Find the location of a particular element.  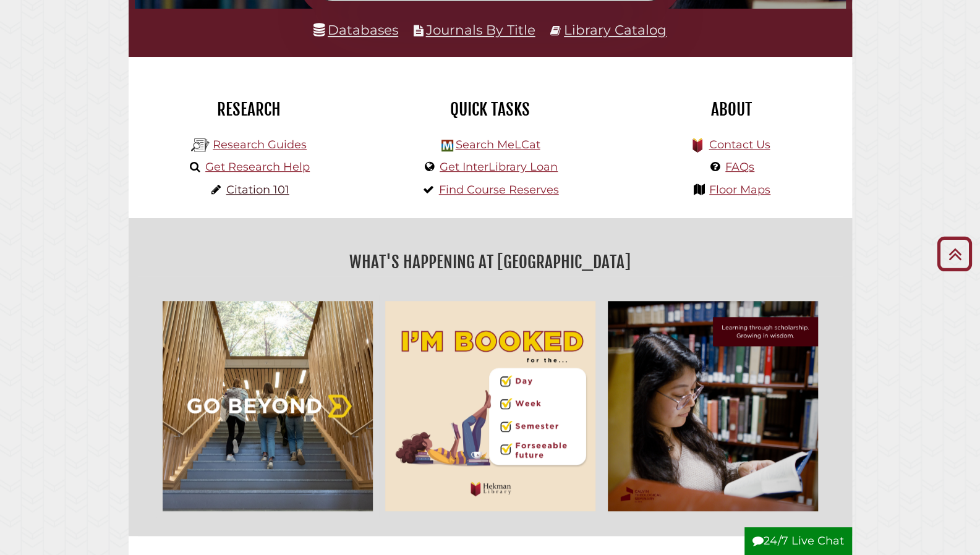

a: Search MeLCat is located at coordinates (497, 144).